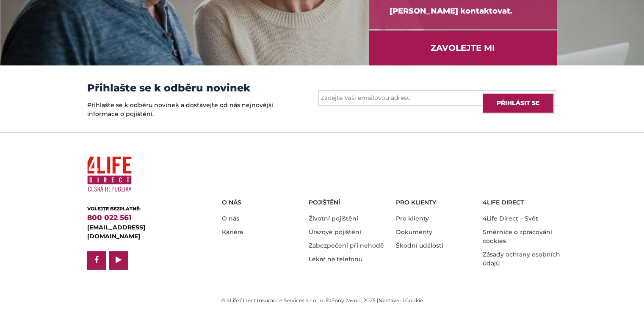 Image resolution: width=644 pixels, height=309 pixels. What do you see at coordinates (141, 208) in the screenshot?
I see `div: VOLEJTE BEZPLATNĚ:` at bounding box center [141, 208].